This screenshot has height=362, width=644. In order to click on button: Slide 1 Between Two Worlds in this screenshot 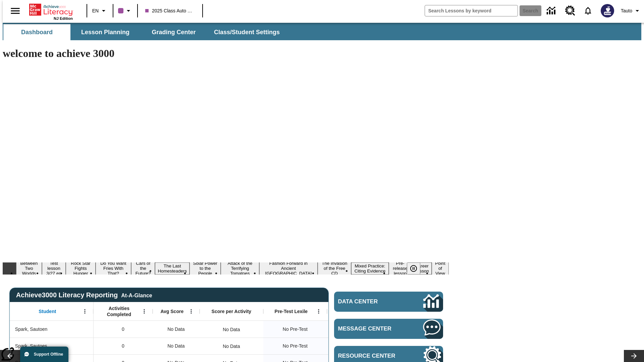, I will do `click(29, 268)`.